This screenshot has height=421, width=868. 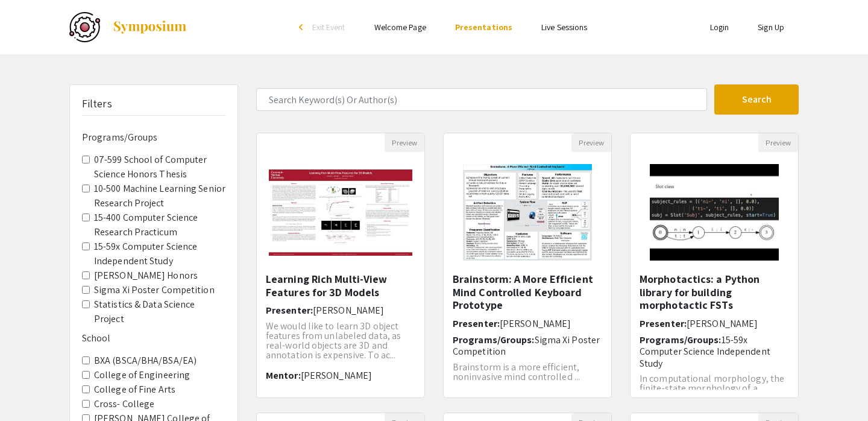 What do you see at coordinates (328, 27) in the screenshot?
I see `span: Exit Event` at bounding box center [328, 27].